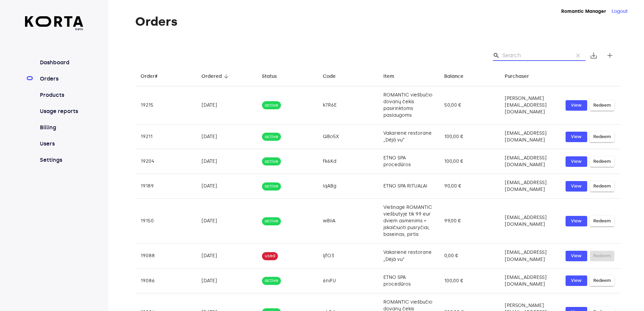 This screenshot has height=311, width=644. I want to click on td: 19088, so click(166, 256).